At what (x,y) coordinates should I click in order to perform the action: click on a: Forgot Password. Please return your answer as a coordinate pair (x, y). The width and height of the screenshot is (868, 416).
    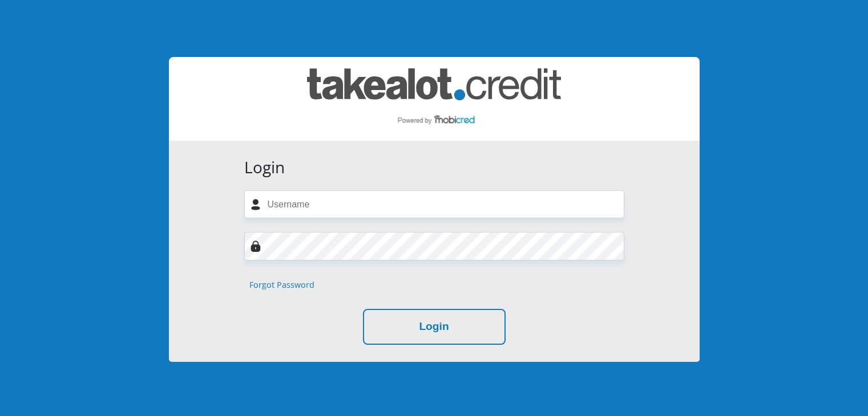
    Looking at the image, I should click on (282, 285).